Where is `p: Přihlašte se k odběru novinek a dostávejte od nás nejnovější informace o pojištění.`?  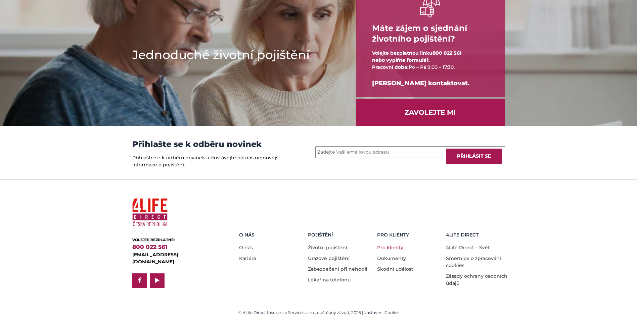
p: Přihlašte se k odběru novinek a dostávejte od nás nejnovější informace o pojištění. is located at coordinates (207, 162).